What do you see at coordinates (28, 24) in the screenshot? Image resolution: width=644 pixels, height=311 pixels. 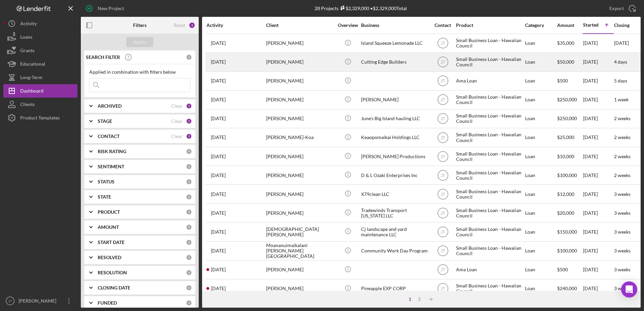 I see `div: Activity` at bounding box center [28, 24].